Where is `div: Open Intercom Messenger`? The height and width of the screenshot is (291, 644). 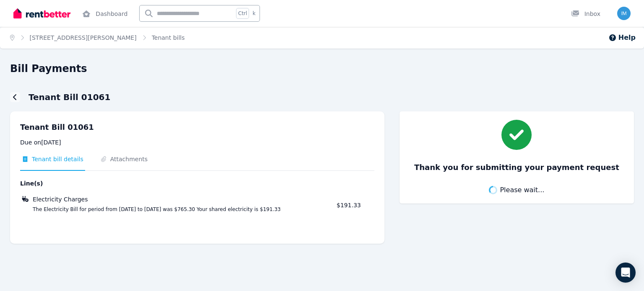 div: Open Intercom Messenger is located at coordinates (626, 273).